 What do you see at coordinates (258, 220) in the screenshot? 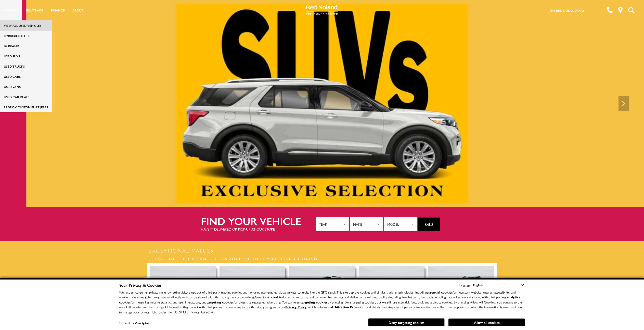
I see `h2: Find your vehicle` at bounding box center [258, 220].